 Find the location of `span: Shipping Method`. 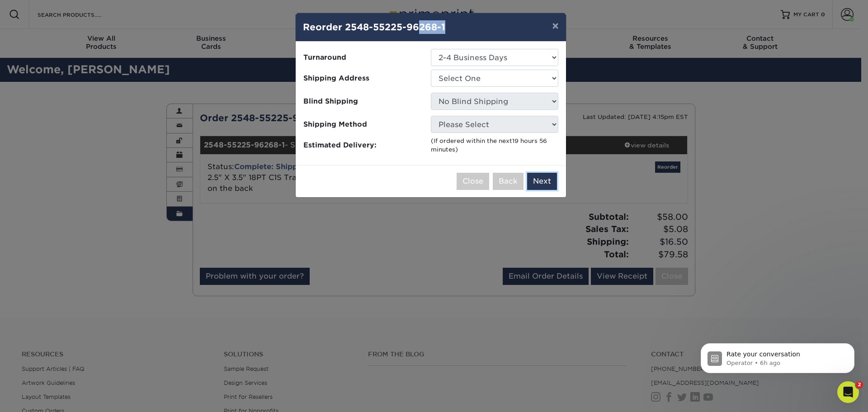

span: Shipping Method is located at coordinates (364, 124).